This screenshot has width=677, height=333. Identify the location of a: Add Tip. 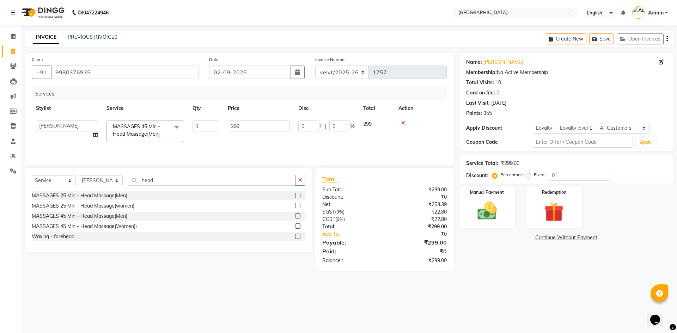
(356, 234).